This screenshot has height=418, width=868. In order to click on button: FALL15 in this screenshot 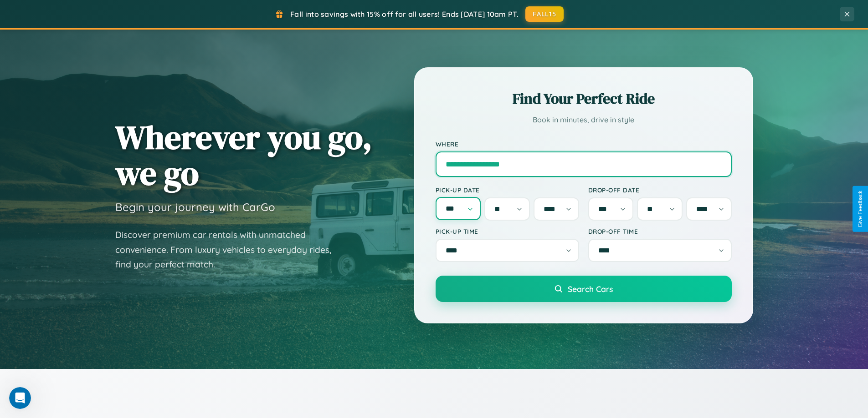, I will do `click(545, 14)`.